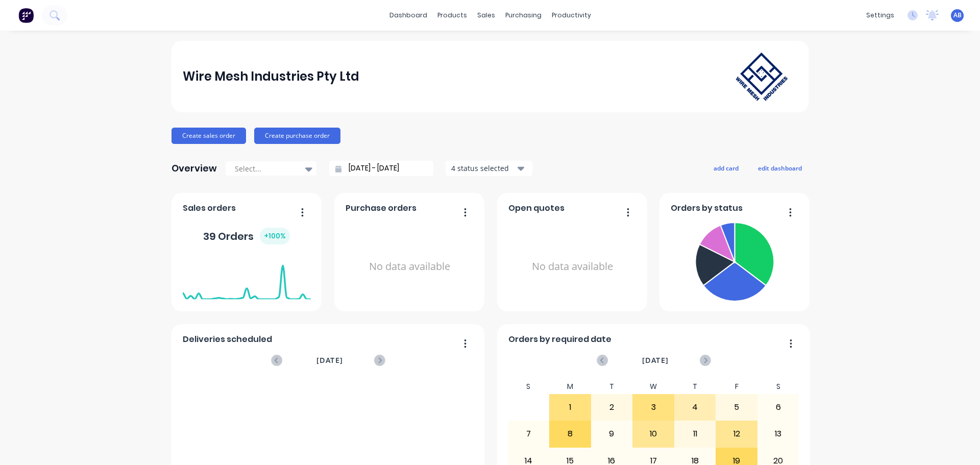  Describe the element at coordinates (453, 15) in the screenshot. I see `div: products` at that location.